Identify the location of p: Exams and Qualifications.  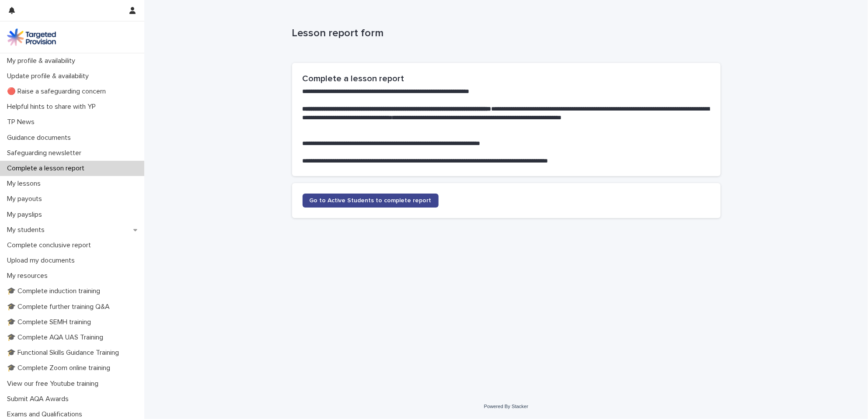
(46, 414).